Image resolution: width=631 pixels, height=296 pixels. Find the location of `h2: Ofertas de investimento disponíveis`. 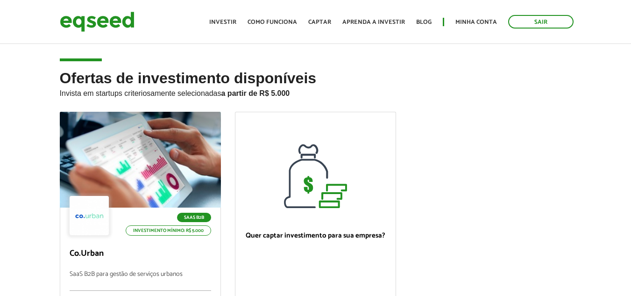

h2: Ofertas de investimento disponíveis is located at coordinates (316, 91).